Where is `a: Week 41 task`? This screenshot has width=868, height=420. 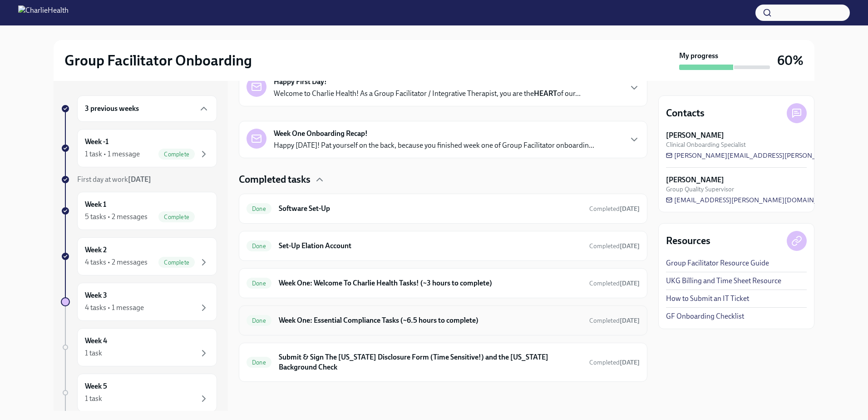 a: Week 41 task is located at coordinates (139, 347).